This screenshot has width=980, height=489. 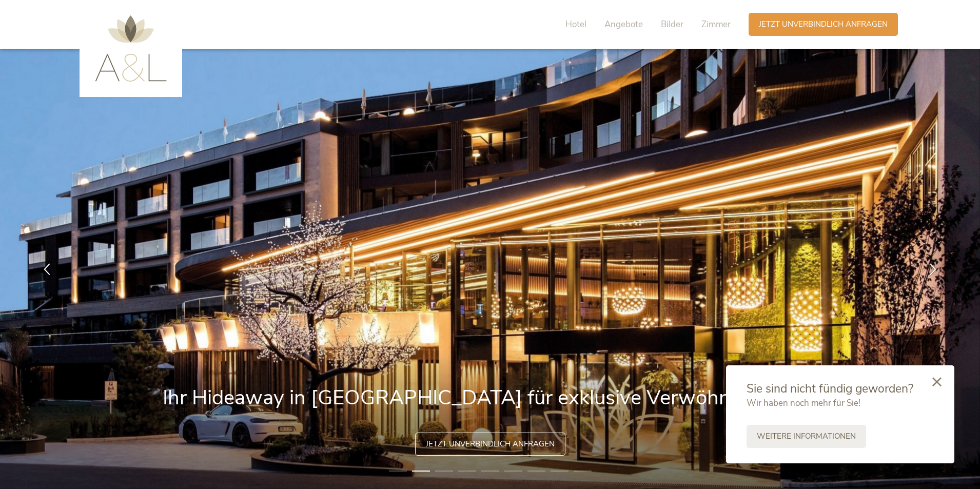 What do you see at coordinates (804, 403) in the screenshot?
I see `span: Wir haben noch mehr für Sie!` at bounding box center [804, 403].